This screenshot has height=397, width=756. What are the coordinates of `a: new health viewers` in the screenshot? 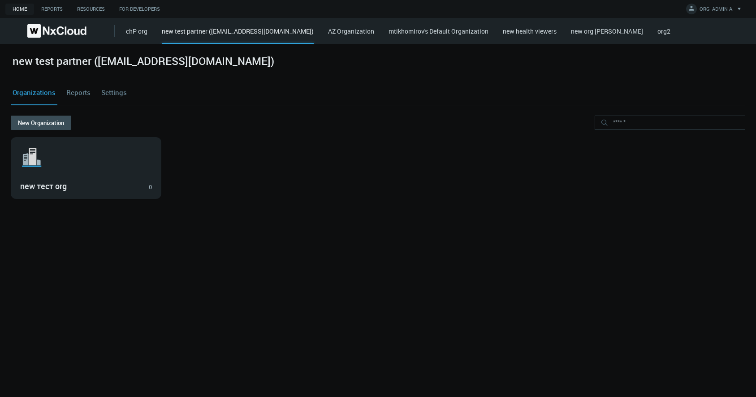 It's located at (529, 31).